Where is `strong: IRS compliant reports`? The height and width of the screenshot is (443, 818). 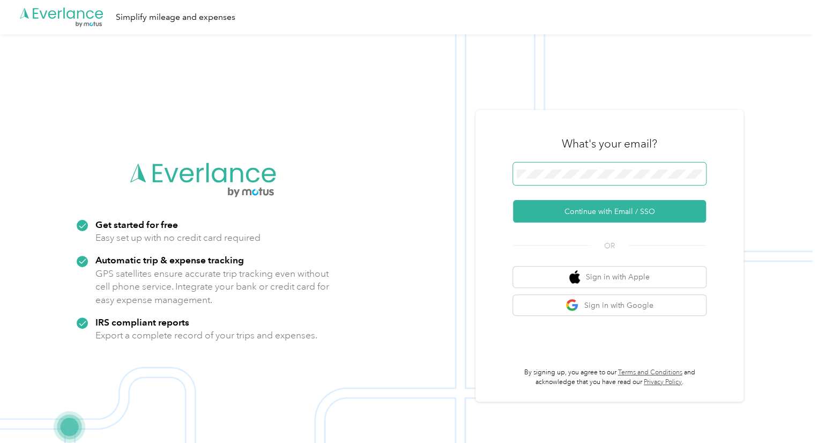
strong: IRS compliant reports is located at coordinates (142, 322).